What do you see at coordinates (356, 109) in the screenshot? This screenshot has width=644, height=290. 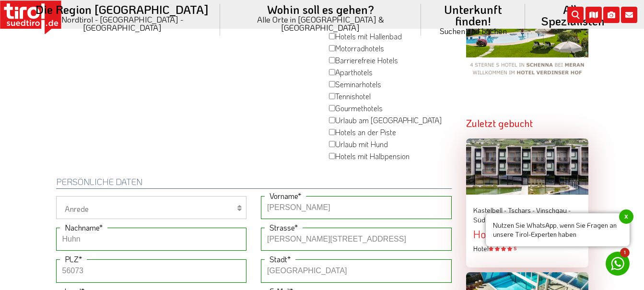 I see `label: Gourmethotels` at bounding box center [356, 109].